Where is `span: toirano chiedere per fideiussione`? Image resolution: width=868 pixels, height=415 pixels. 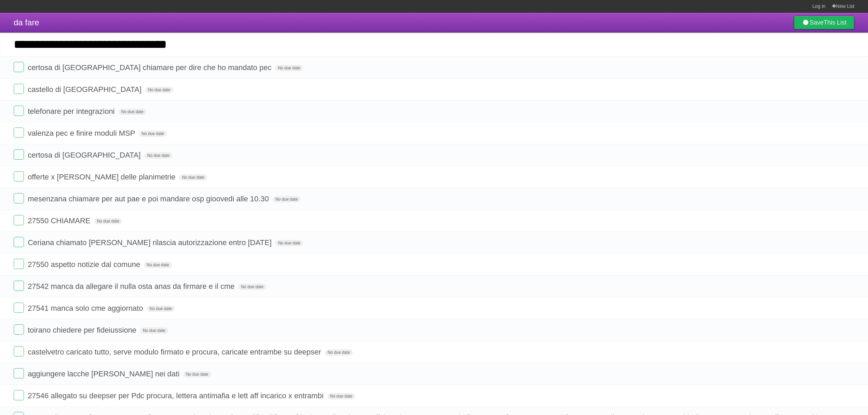 span: toirano chiedere per fideiussione is located at coordinates (82, 330).